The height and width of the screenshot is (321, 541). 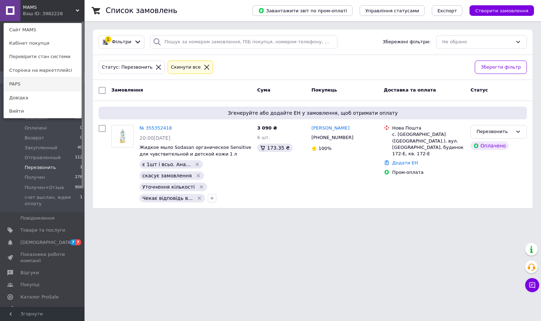 What do you see at coordinates (501, 67) in the screenshot?
I see `button: Зберегти фільтр` at bounding box center [501, 67].